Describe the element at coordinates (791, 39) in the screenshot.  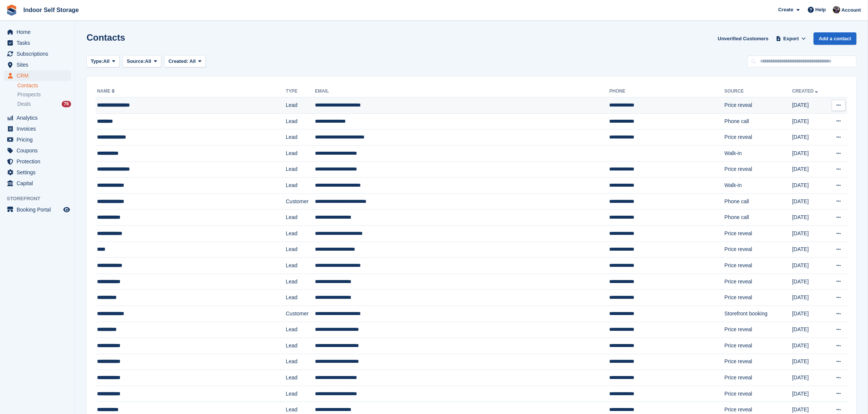
I see `span: Export` at that location.